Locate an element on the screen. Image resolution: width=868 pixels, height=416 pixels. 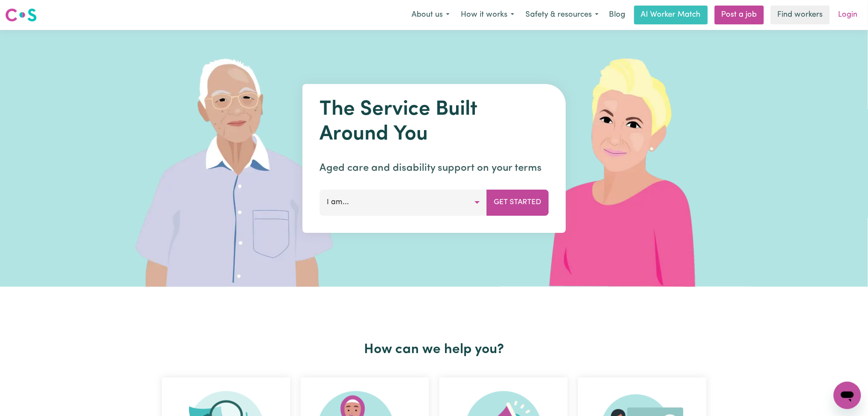
button: Get Started is located at coordinates (518, 203).